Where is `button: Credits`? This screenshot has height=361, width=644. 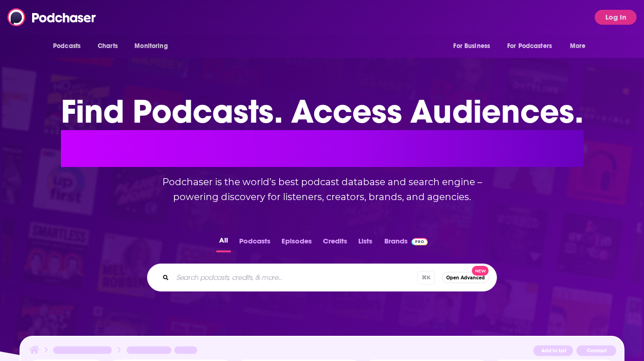 button: Credits is located at coordinates (335, 243).